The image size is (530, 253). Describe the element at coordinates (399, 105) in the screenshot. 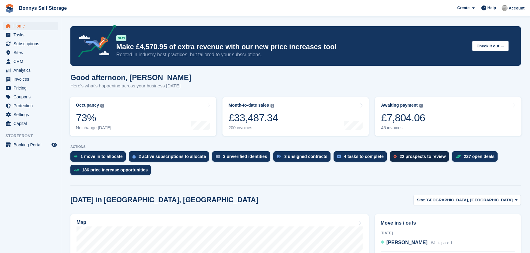

I see `div: Awaiting payment` at that location.